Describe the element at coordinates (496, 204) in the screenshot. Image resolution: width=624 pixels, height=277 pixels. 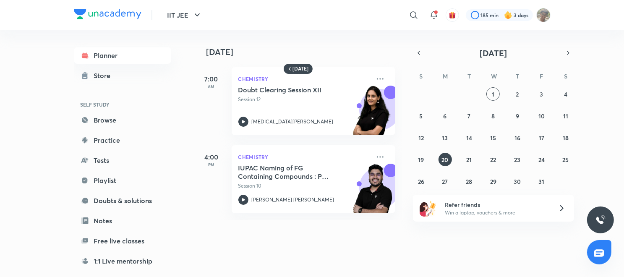
I see `h6: Refer friends` at that location.